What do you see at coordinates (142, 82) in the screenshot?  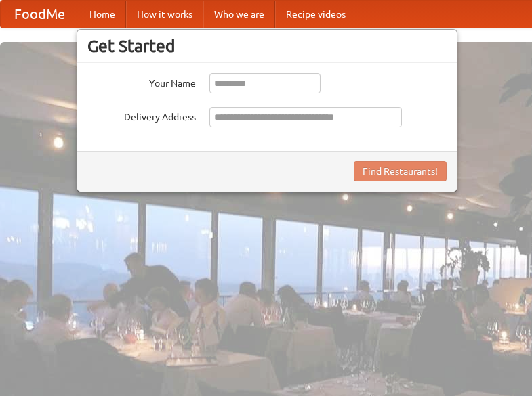 I see `label: Your Name` at bounding box center [142, 82].